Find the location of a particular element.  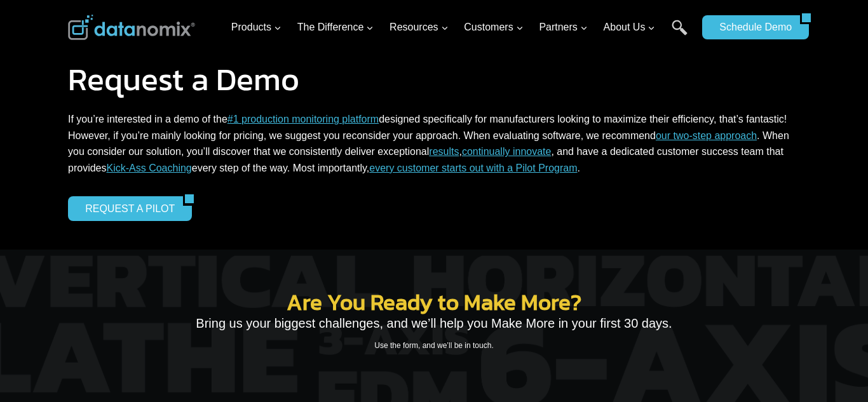

a: Schedule Demo is located at coordinates (751, 27).